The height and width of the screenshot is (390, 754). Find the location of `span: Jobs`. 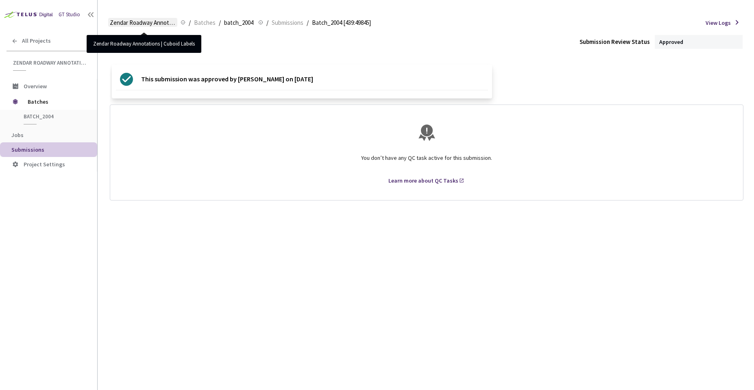

span: Jobs is located at coordinates (17, 135).